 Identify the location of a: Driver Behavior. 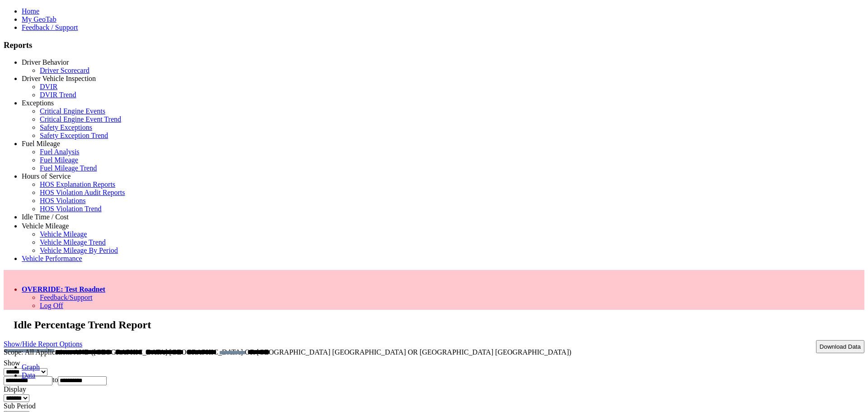
(45, 62).